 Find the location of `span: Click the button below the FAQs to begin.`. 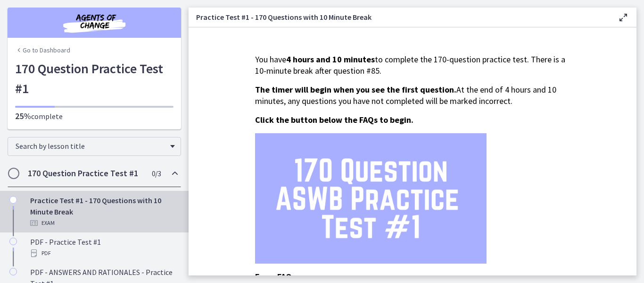

span: Click the button below the FAQs to begin. is located at coordinates (335, 120).